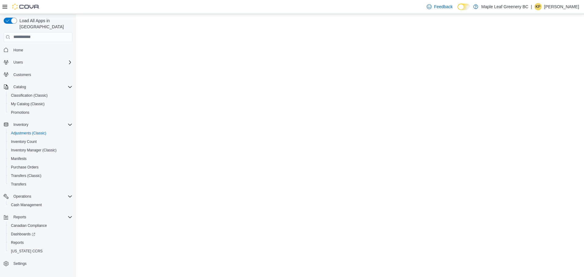 The width and height of the screenshot is (584, 277). What do you see at coordinates (24, 142) in the screenshot?
I see `a: Inventory Count` at bounding box center [24, 142].